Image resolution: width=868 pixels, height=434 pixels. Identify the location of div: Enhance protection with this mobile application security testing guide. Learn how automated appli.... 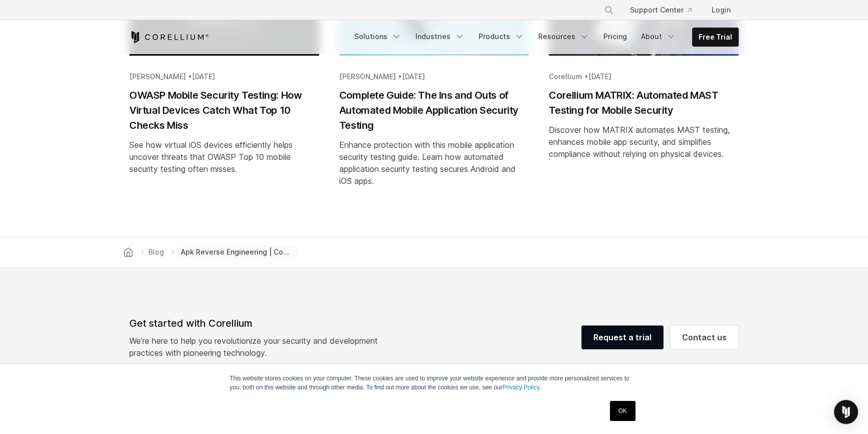
(434, 163).